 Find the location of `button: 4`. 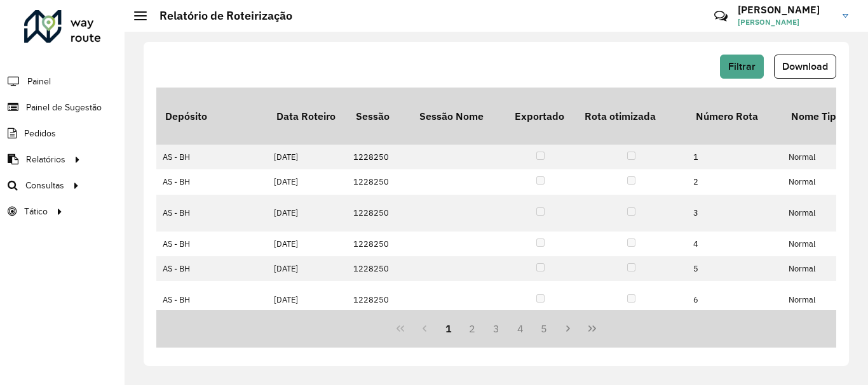

button: 4 is located at coordinates (520, 329).